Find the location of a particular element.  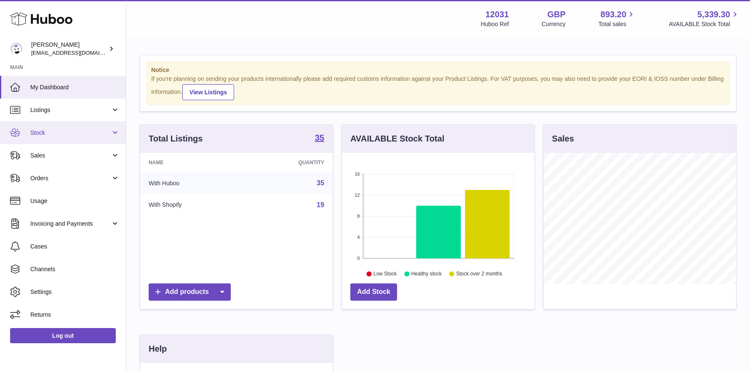

span: Sales is located at coordinates (70, 155).